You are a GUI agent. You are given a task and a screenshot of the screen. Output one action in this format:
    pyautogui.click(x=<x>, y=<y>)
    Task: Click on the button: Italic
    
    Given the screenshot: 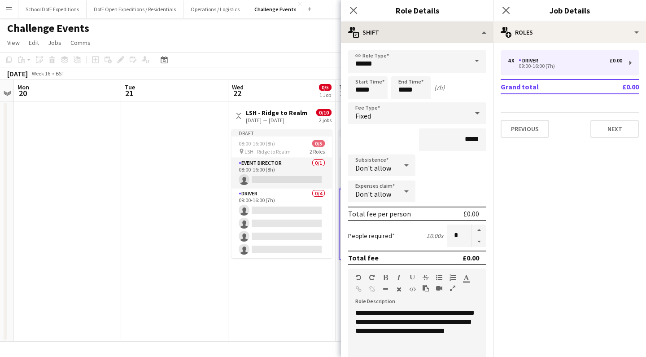 What is the action you would take?
    pyautogui.click(x=399, y=277)
    